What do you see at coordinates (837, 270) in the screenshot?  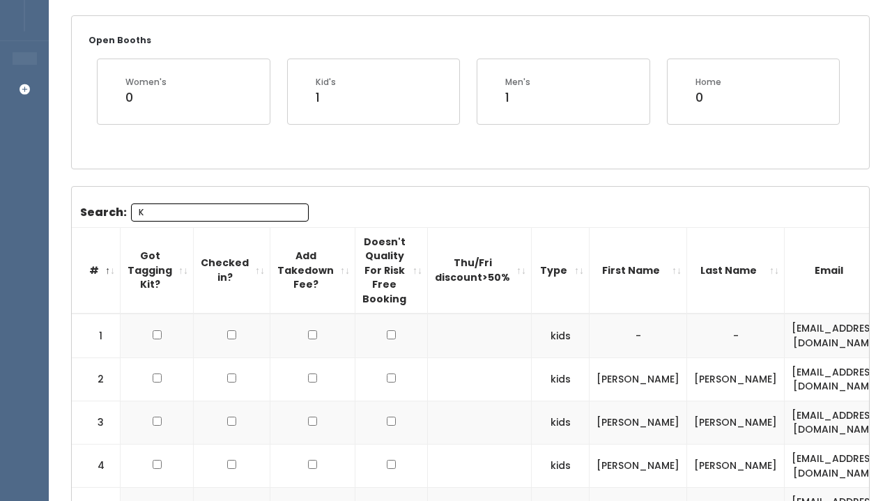 I see `th: Email: activate to sort column ascending` at bounding box center [837, 270].